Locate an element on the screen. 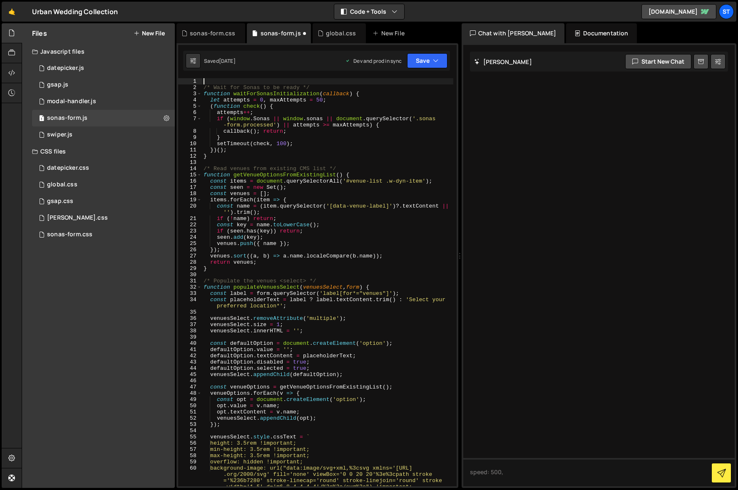 This screenshot has width=738, height=490. div: 16370/44270.js is located at coordinates (103, 102).